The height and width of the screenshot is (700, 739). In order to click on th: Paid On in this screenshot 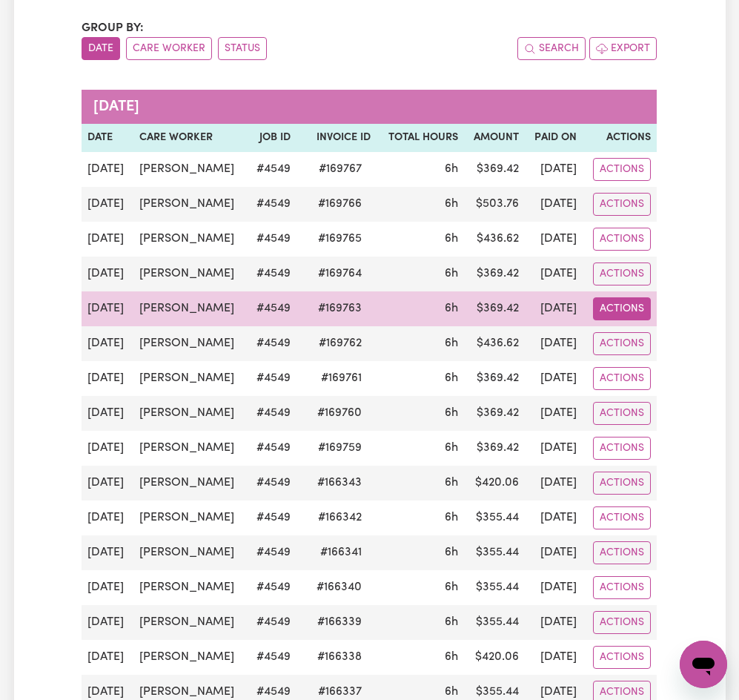, I will do `click(554, 138)`.